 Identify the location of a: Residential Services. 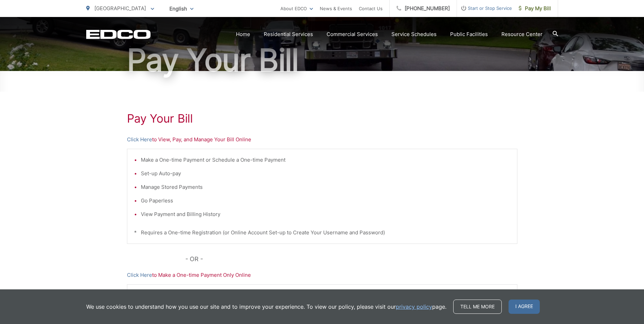
(288, 34).